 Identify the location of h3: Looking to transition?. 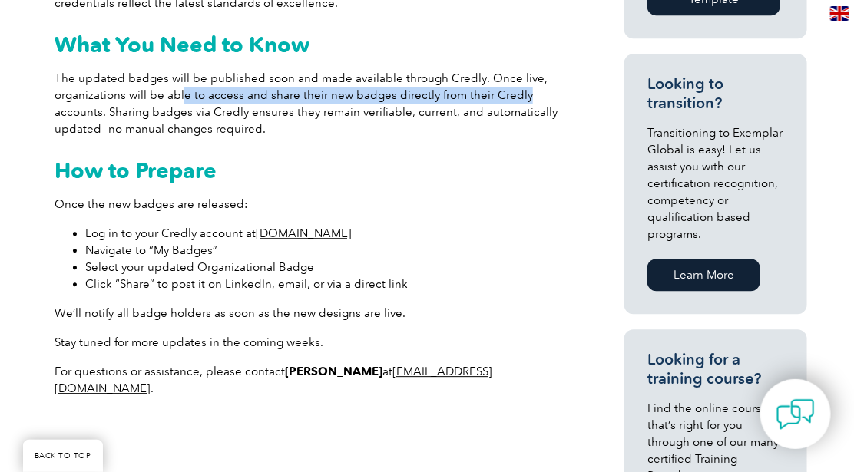
(716, 94).